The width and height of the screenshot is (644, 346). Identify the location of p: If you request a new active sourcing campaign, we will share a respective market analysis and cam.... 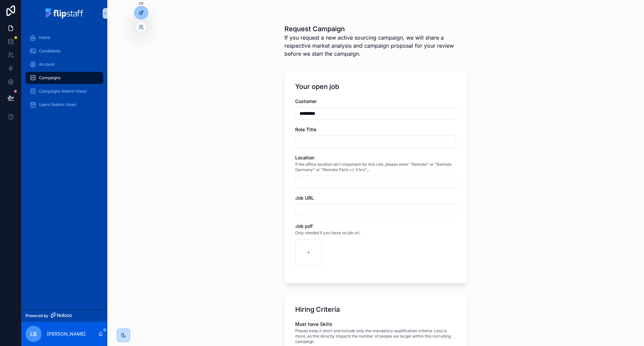
(376, 45).